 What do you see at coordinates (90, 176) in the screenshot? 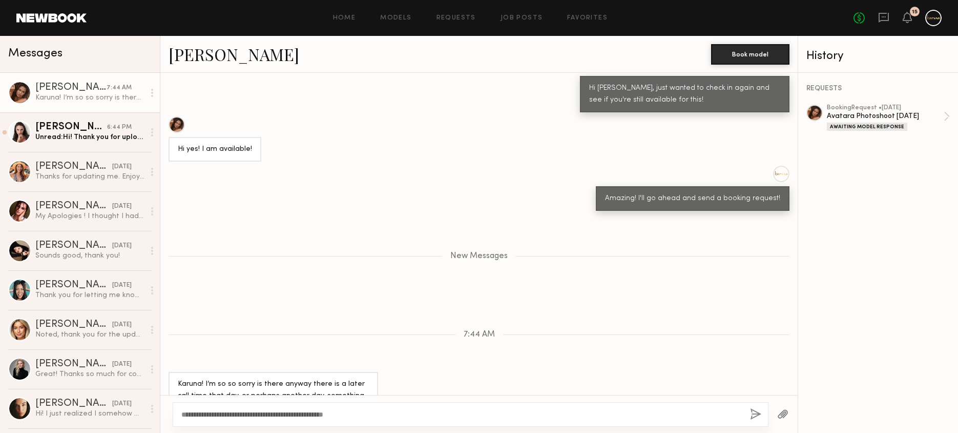
I see `div: Thanks for updating me. Enjoy the rest of your week! Would love to work with you in the future so...` at bounding box center [90, 176].